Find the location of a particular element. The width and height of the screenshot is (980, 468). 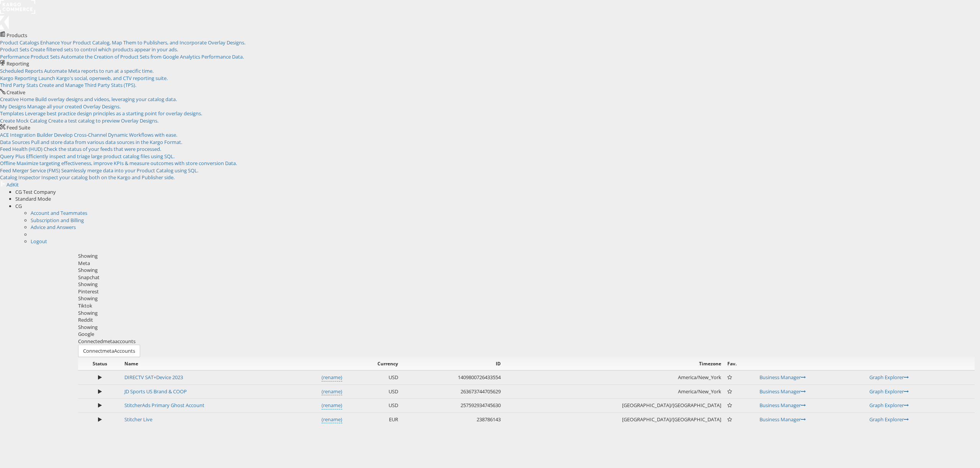

td: EUR is located at coordinates (373, 419).